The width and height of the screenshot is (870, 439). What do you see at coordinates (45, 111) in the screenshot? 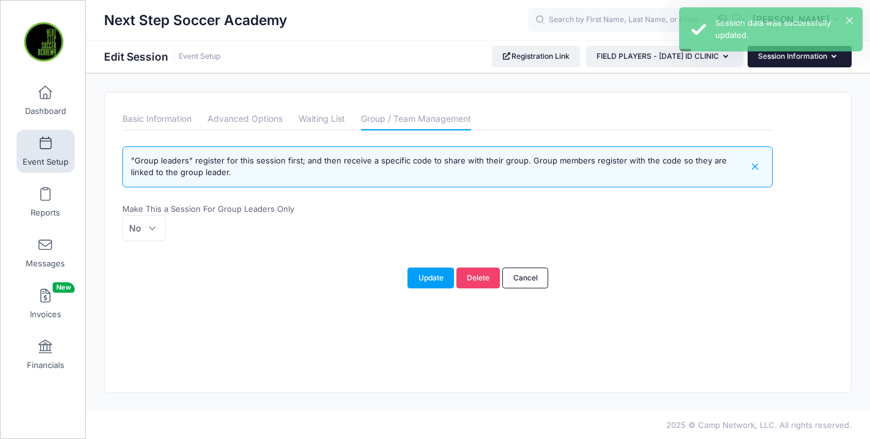
I see `span: Dashboard` at bounding box center [45, 111].